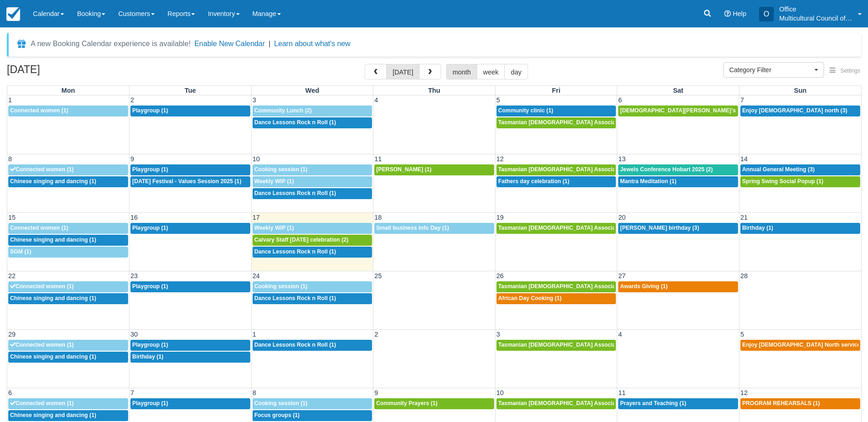 The width and height of the screenshot is (868, 422). What do you see at coordinates (800, 91) in the screenshot?
I see `span: Sun` at bounding box center [800, 91].